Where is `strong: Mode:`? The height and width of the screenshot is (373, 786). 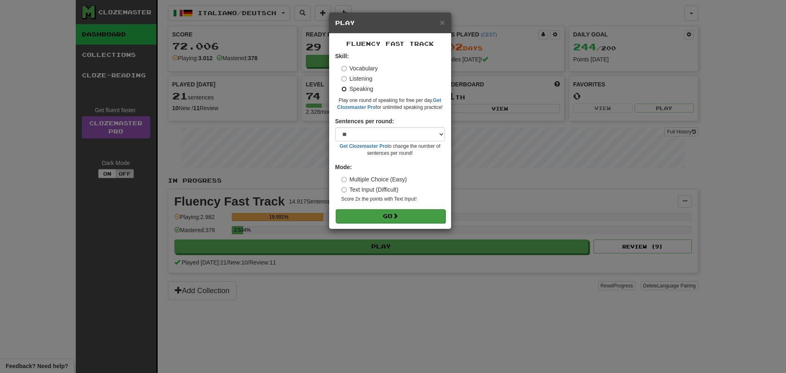 strong: Mode: is located at coordinates (343, 167).